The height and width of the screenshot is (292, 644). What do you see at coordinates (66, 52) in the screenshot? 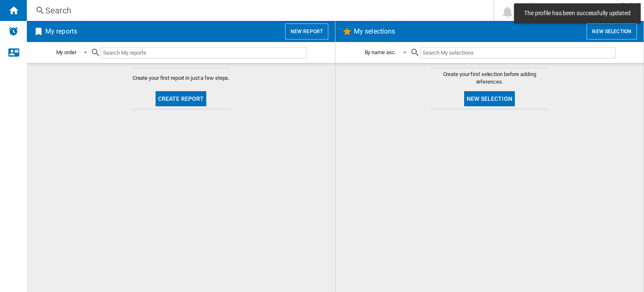
I see `div: My order` at bounding box center [66, 52].